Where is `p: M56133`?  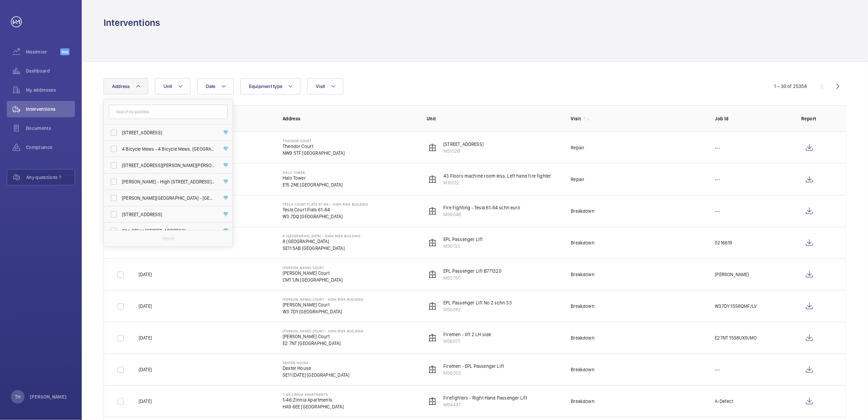
p: M56133 is located at coordinates (463, 246).